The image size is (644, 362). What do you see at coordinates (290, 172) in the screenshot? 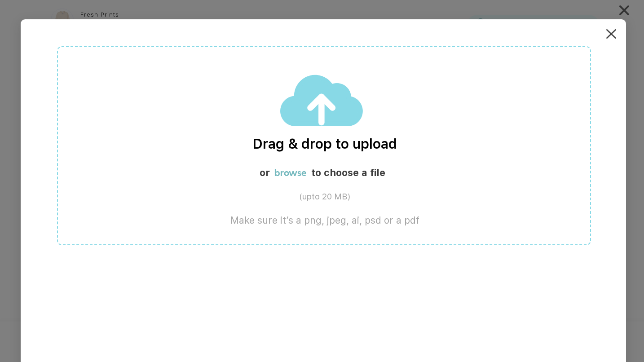
I see `label: browse` at bounding box center [290, 172].